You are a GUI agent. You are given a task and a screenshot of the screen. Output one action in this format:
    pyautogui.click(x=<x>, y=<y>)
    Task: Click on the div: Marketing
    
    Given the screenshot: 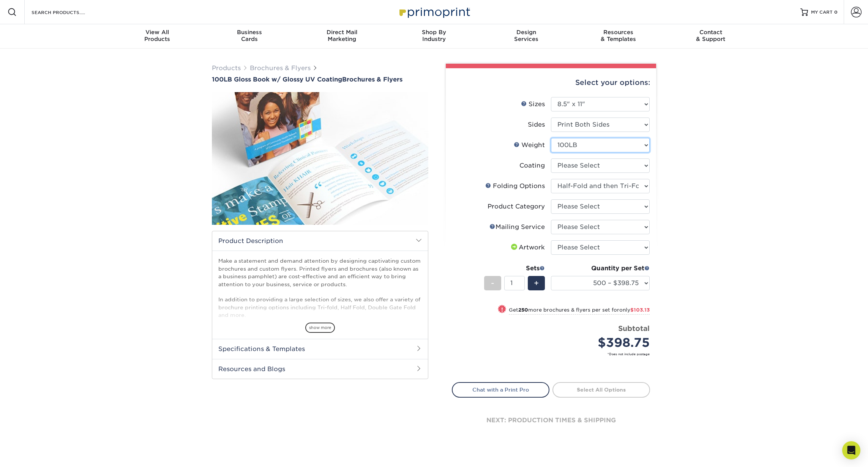 What is the action you would take?
    pyautogui.click(x=342, y=36)
    